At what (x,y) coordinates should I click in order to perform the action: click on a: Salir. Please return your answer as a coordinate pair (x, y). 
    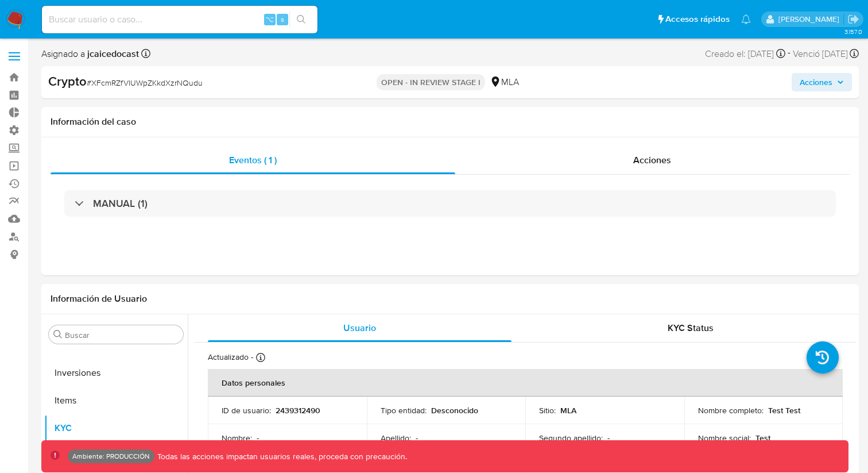
    Looking at the image, I should click on (853, 19).